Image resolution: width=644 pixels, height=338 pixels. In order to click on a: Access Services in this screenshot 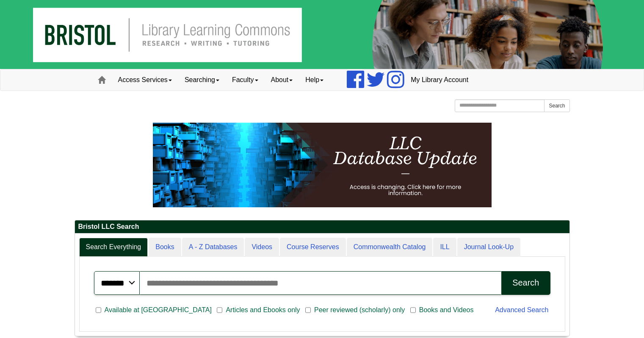, I will do `click(145, 80)`.